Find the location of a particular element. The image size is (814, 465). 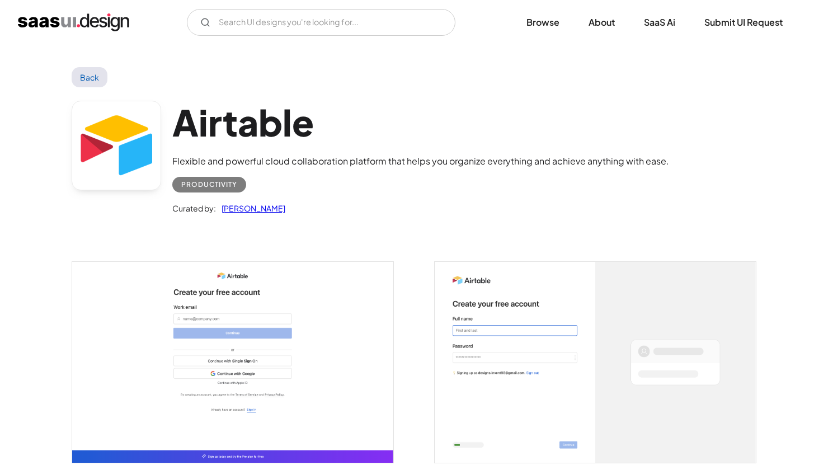

img: 6423cfeb34120f7959658056_Airtable%20Create%20your%20free%20account.png is located at coordinates (233, 362).